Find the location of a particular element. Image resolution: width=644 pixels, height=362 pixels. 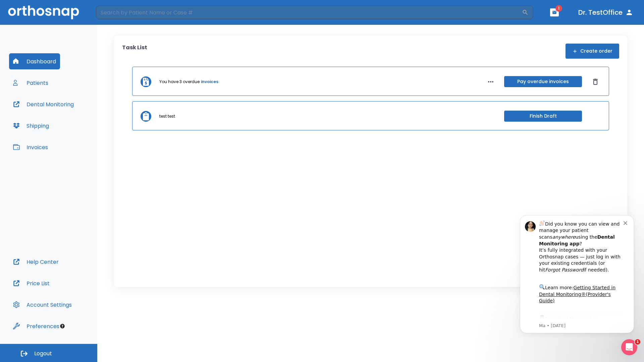

button: Dental Monitoring is located at coordinates (43, 105).